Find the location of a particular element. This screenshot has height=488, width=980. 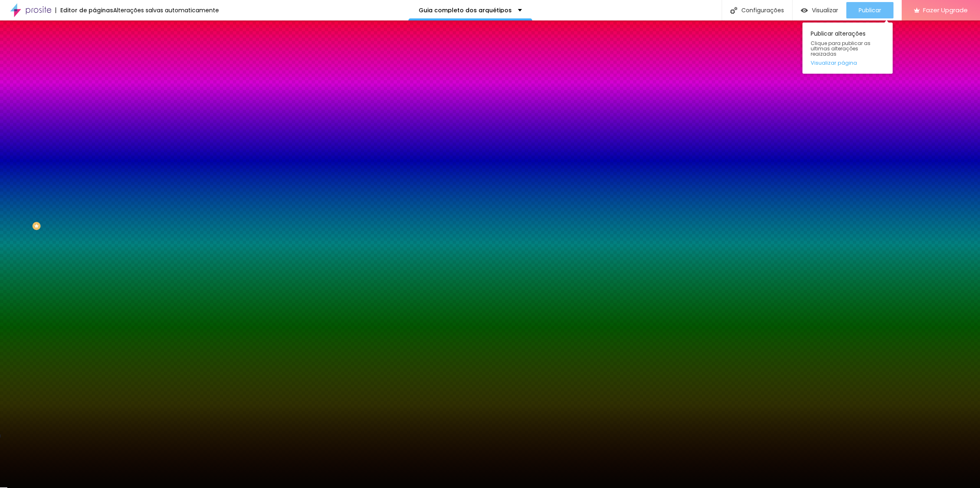

div: Publicar alterações is located at coordinates (848, 48).